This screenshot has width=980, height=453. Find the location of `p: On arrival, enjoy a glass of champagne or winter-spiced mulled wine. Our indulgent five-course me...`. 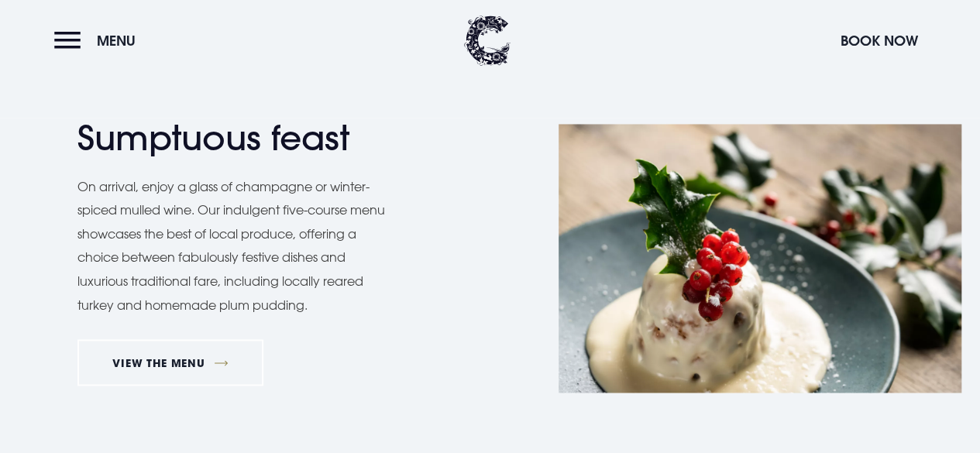

p: On arrival, enjoy a glass of champagne or winter-spiced mulled wine. Our indulgent five-course me... is located at coordinates (236, 246).